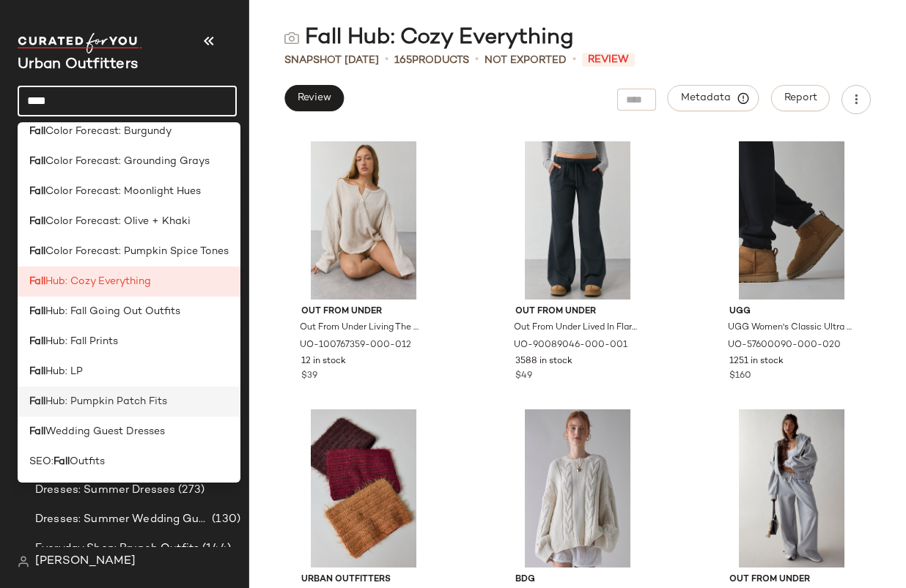 The image size is (906, 588). What do you see at coordinates (87, 461) in the screenshot?
I see `span: Outfits` at bounding box center [87, 461].